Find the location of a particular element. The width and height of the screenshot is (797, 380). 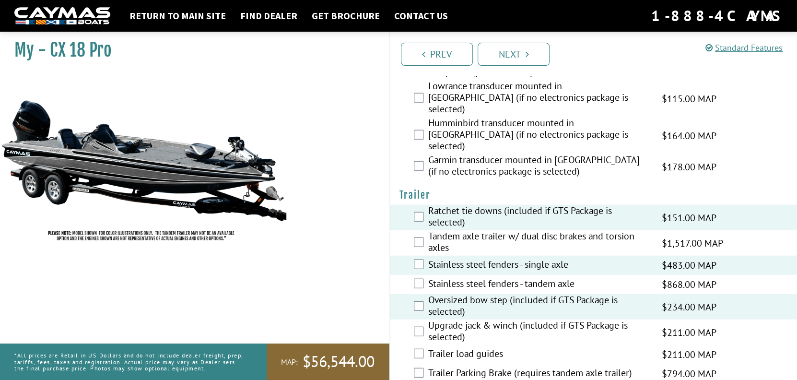

a: Return to main site is located at coordinates (177, 16).